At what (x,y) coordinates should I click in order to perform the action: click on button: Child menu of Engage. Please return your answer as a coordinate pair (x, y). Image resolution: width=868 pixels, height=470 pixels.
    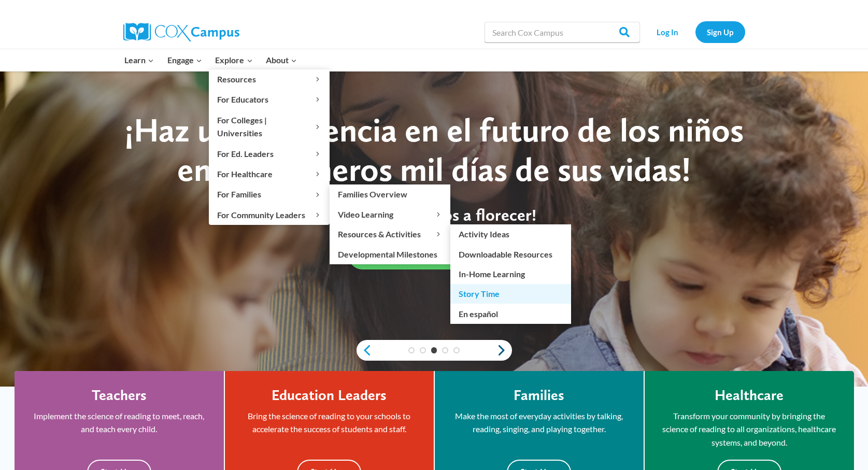
    Looking at the image, I should click on (184, 60).